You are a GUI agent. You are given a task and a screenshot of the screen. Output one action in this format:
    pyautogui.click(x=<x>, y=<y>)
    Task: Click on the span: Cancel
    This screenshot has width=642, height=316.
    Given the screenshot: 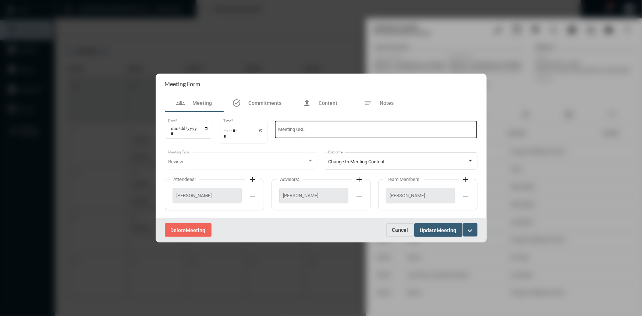 What is the action you would take?
    pyautogui.click(x=400, y=230)
    